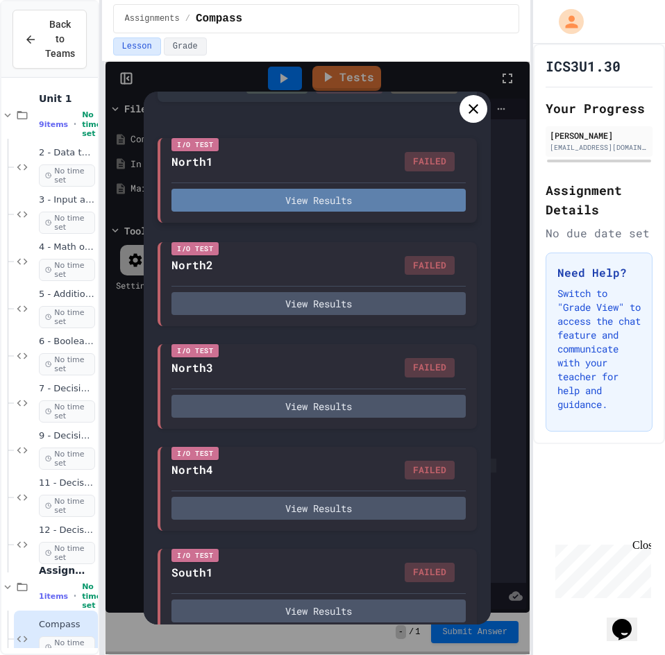 Image resolution: width=665 pixels, height=655 pixels. Describe the element at coordinates (67, 530) in the screenshot. I see `span: 12 - Decisions Part 4` at that location.